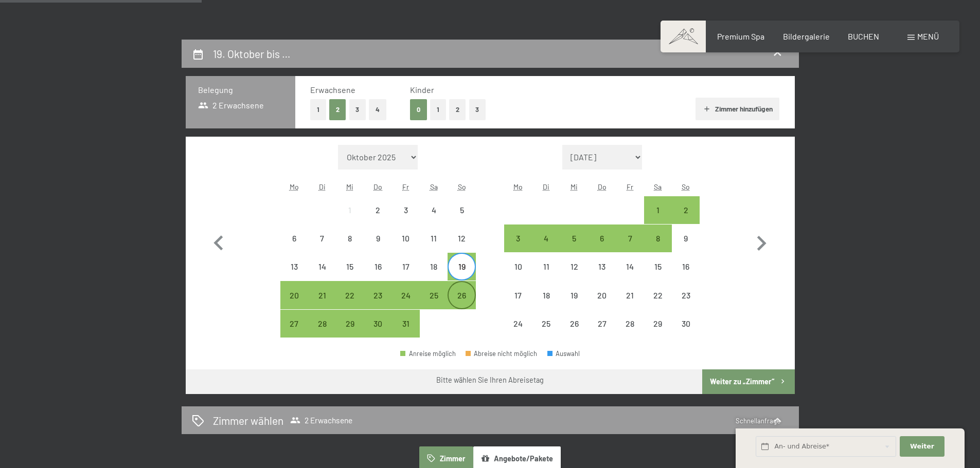 The height and width of the screenshot is (468, 980). Describe the element at coordinates (574, 332) in the screenshot. I see `div: 26` at that location.